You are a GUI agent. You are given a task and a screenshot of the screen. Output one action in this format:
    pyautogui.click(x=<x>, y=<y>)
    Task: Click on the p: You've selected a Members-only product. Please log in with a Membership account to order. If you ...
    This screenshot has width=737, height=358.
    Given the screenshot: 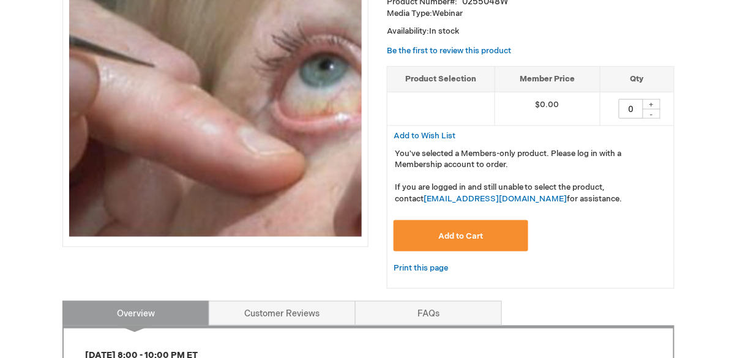 What is the action you would take?
    pyautogui.click(x=531, y=176)
    